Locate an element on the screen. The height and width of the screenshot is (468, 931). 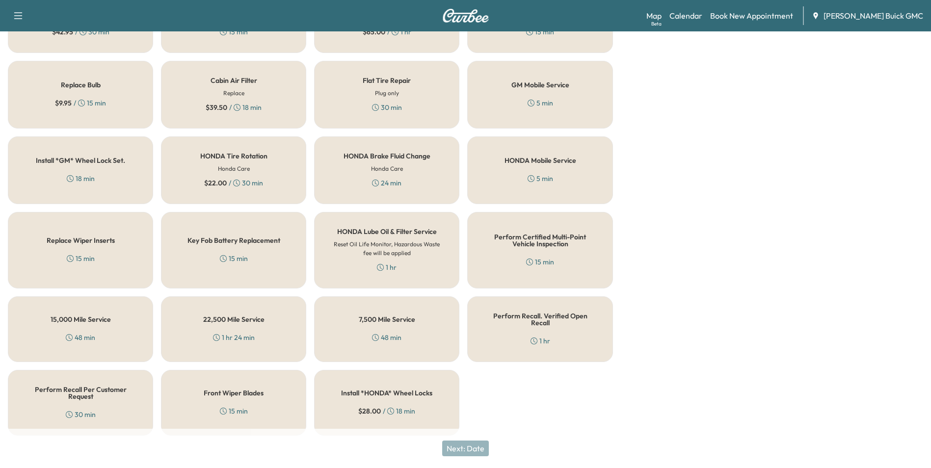
h5: Flat Tire Repair is located at coordinates (387, 80).